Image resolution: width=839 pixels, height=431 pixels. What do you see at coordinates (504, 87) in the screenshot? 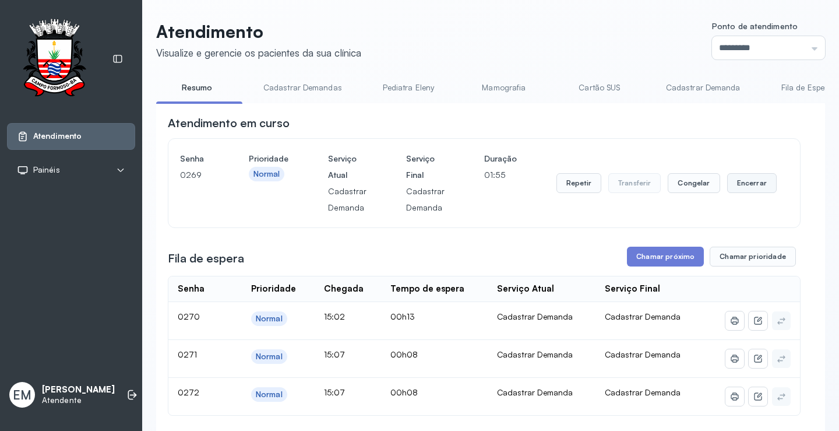
I see `a: Mamografia` at bounding box center [504, 87].